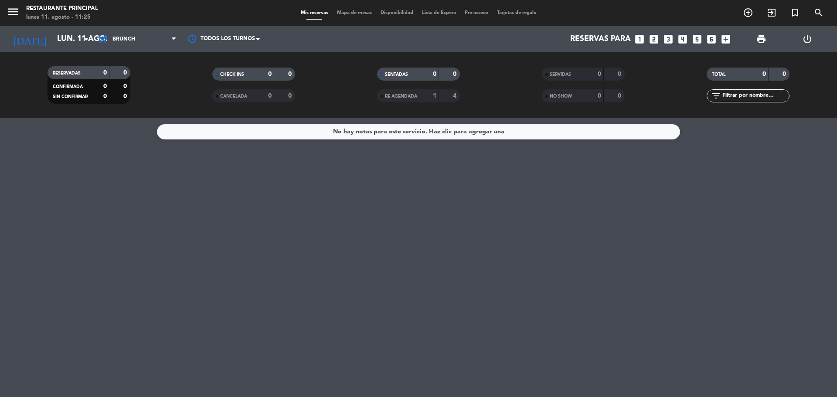 Image resolution: width=837 pixels, height=397 pixels. Describe the element at coordinates (600, 39) in the screenshot. I see `span: Reservas para` at that location.